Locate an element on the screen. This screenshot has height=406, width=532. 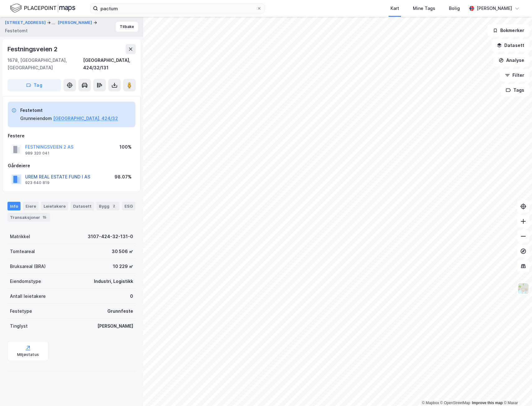
div: Eiendomstype is located at coordinates (26, 281).